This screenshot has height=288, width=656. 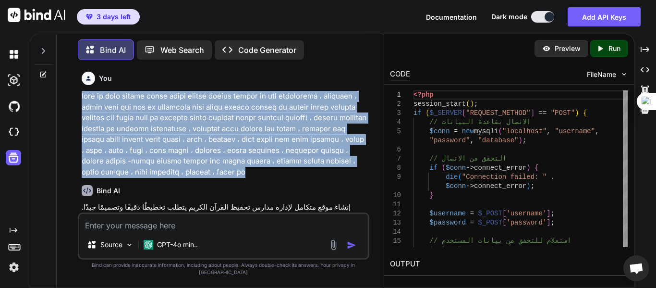 I want to click on span: $_POST, so click(x=490, y=222).